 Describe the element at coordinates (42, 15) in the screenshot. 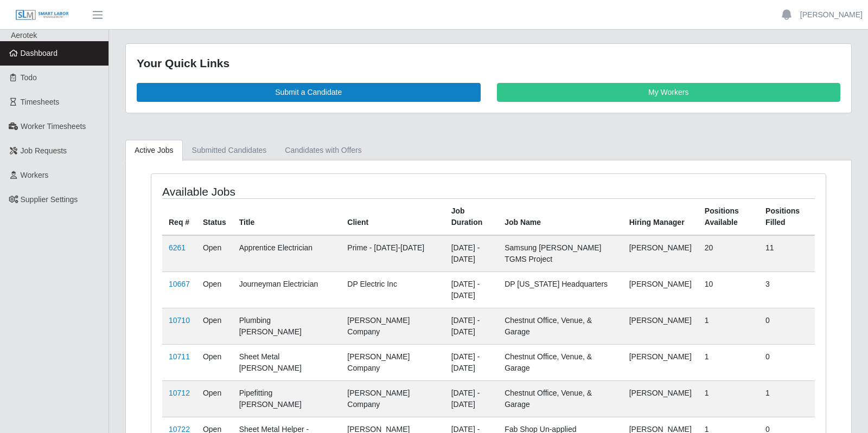

I see `img: SLM Logo` at that location.